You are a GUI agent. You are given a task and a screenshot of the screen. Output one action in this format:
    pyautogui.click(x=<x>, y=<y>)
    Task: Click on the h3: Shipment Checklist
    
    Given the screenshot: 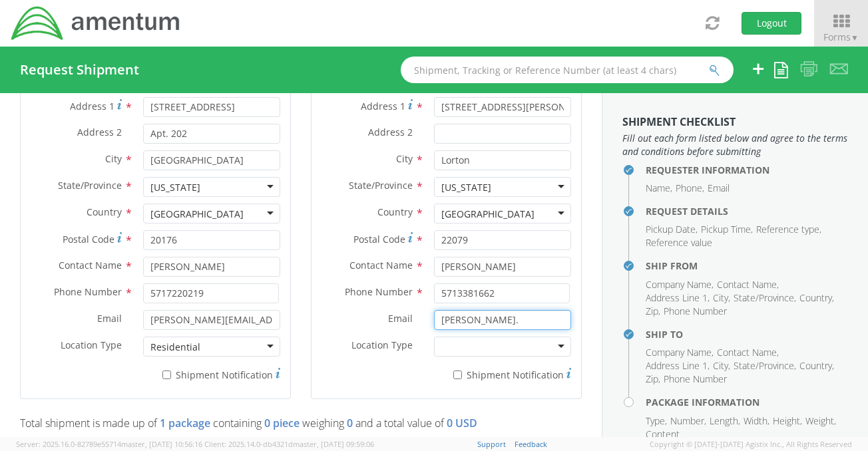 What is the action you would take?
    pyautogui.click(x=735, y=123)
    